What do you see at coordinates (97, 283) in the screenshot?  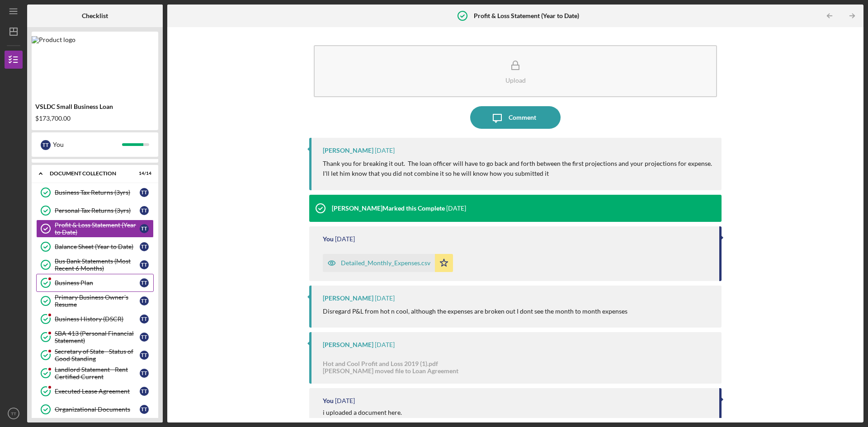 I see `div: Business Plan` at bounding box center [97, 283].